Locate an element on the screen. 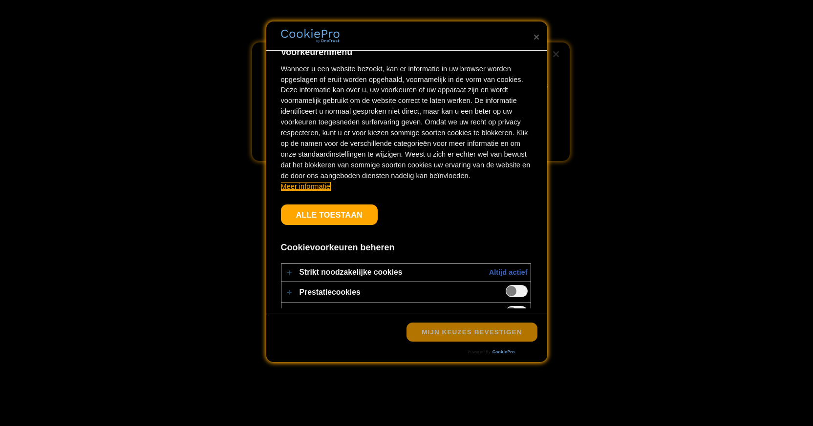 The image size is (813, 426). a: Meer informatie over uw privacy, opent in een nieuw tabblad is located at coordinates (306, 187).